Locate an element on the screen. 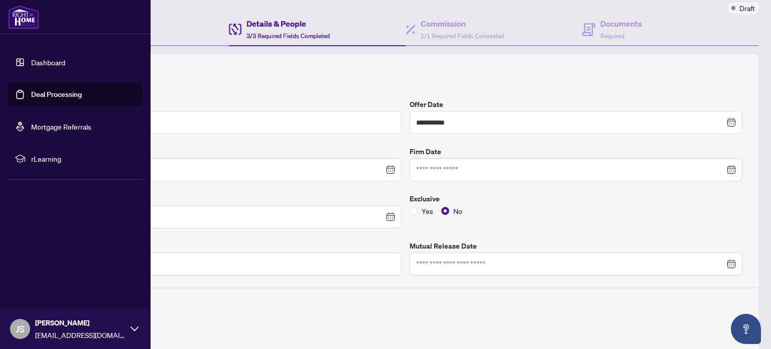  a: Mortgage Referrals is located at coordinates (61, 127).